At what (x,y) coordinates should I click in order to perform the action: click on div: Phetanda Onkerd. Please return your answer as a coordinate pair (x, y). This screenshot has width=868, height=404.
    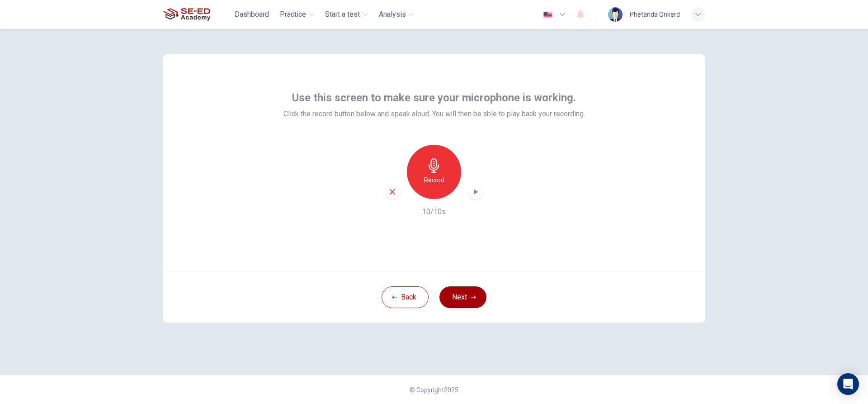
    Looking at the image, I should click on (655, 15).